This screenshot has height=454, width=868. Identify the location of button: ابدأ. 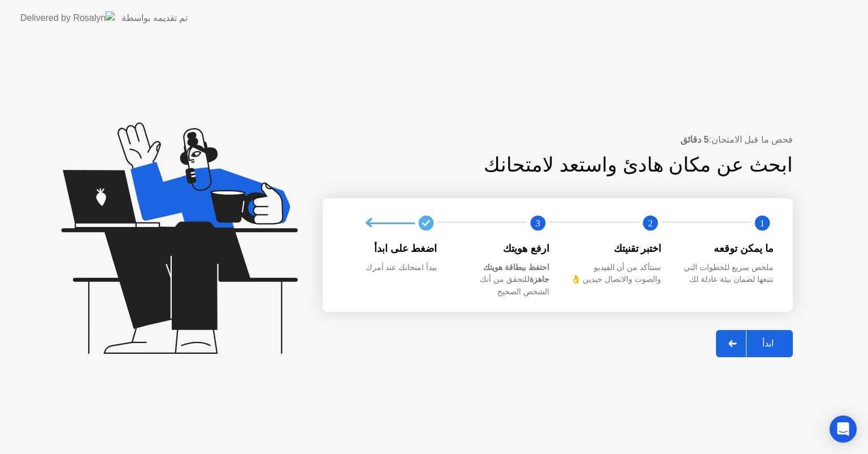
(754, 344).